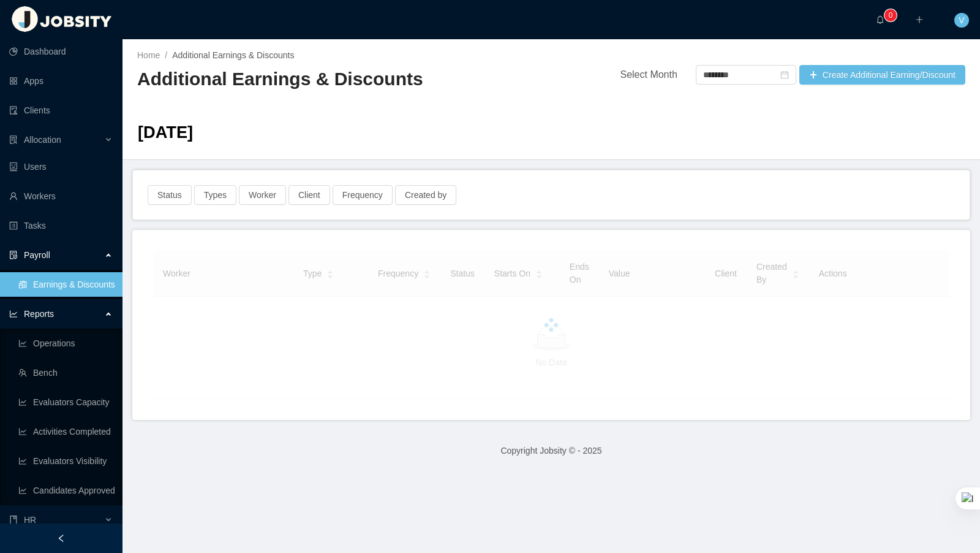  Describe the element at coordinates (66, 402) in the screenshot. I see `a: icon: line-chartEvaluators Capacity` at that location.